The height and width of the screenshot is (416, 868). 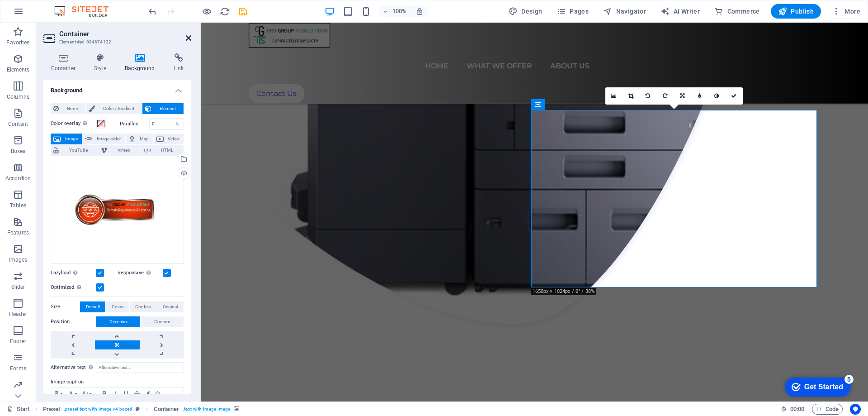 I want to click on button: HTML, so click(x=162, y=150).